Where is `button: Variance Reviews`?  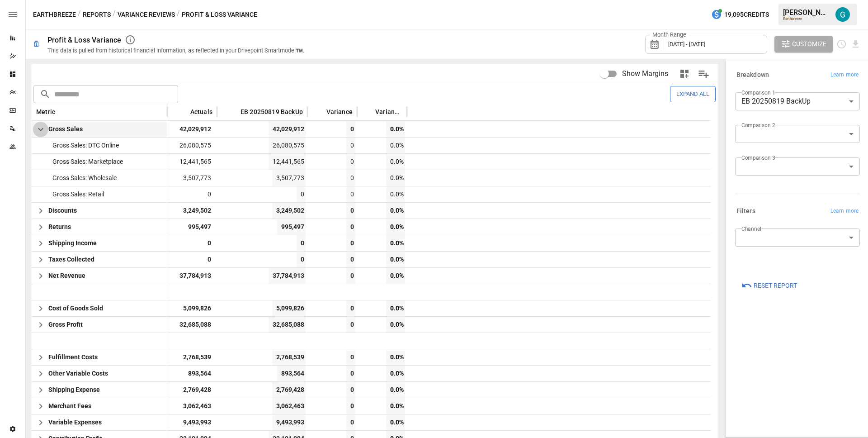 button: Variance Reviews is located at coordinates (146, 14).